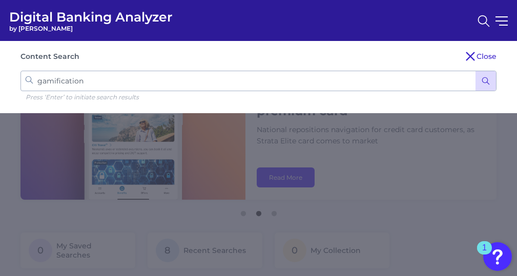 The height and width of the screenshot is (276, 517). Describe the element at coordinates (484, 255) in the screenshot. I see `div: 1` at that location.